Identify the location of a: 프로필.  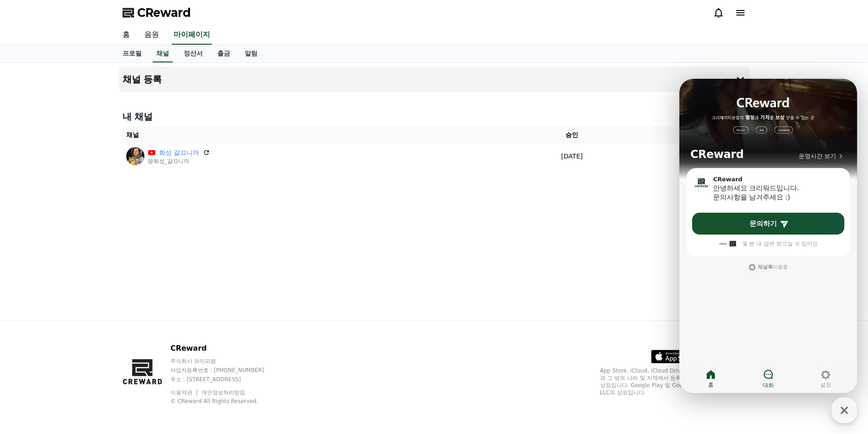
(132, 53).